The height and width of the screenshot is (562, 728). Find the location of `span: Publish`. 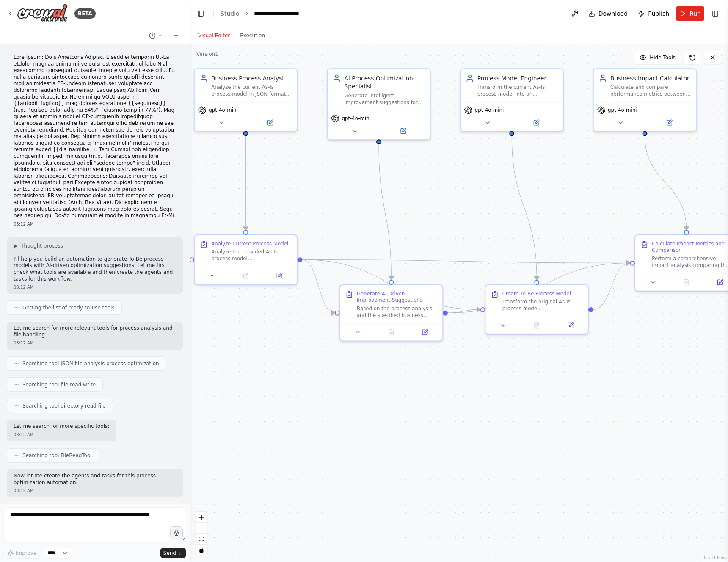

span: Publish is located at coordinates (658, 14).